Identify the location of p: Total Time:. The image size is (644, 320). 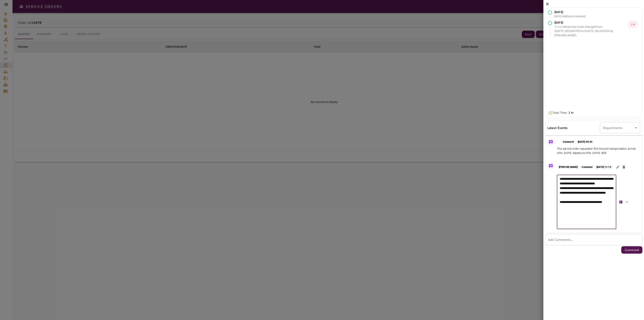
(563, 113).